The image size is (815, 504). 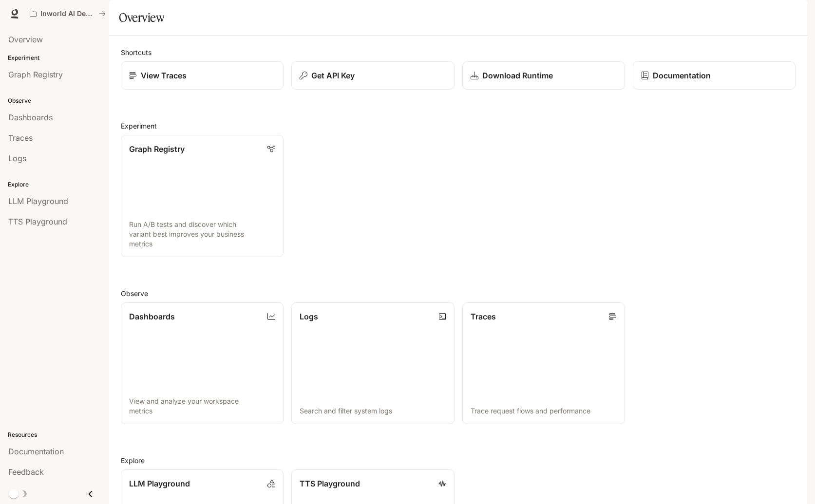 What do you see at coordinates (152, 316) in the screenshot?
I see `p: Dashboards` at bounding box center [152, 316].